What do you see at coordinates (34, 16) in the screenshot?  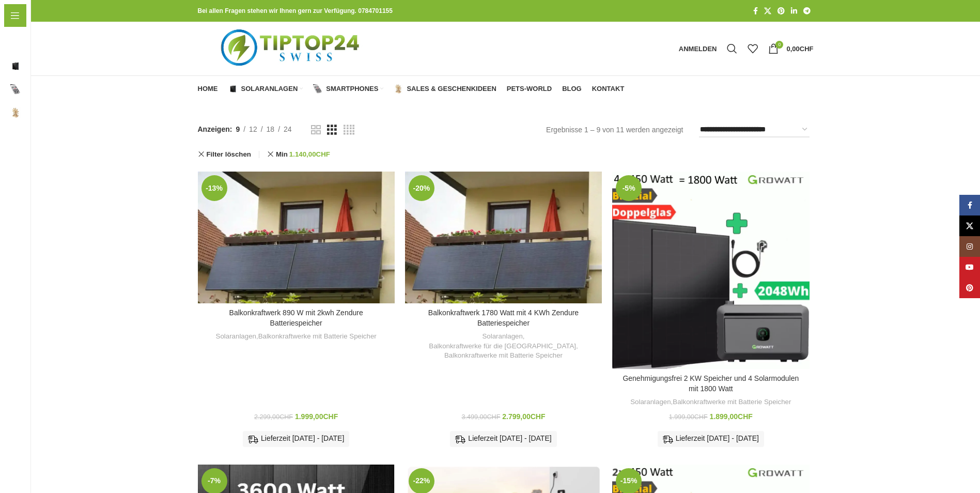 I see `span: Menü` at bounding box center [34, 16].